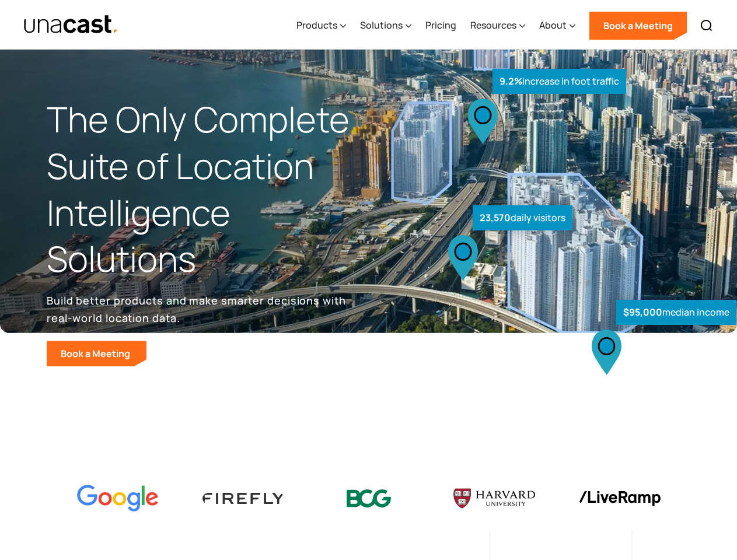  Describe the element at coordinates (511, 81) in the screenshot. I see `strong: 9.2%` at that location.